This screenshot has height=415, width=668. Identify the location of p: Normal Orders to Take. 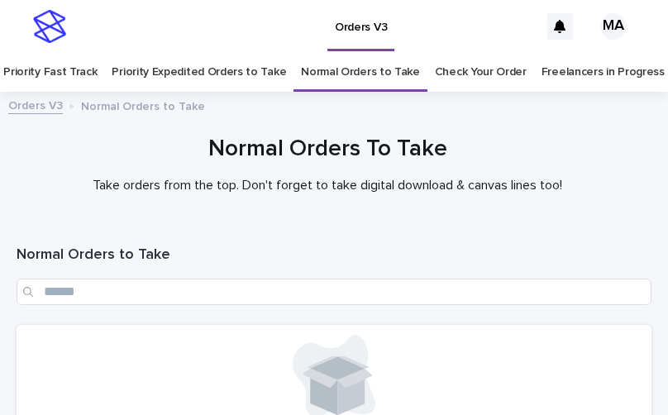
(143, 105).